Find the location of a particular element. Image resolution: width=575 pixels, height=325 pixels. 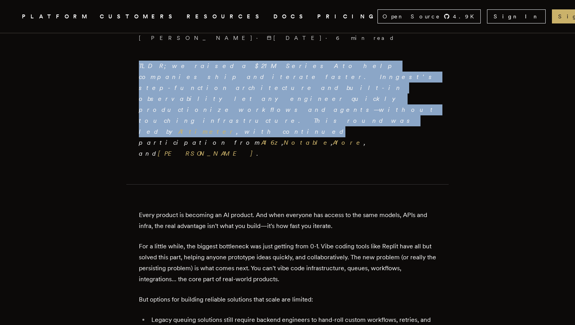

button: PLATFORM is located at coordinates (56, 16).